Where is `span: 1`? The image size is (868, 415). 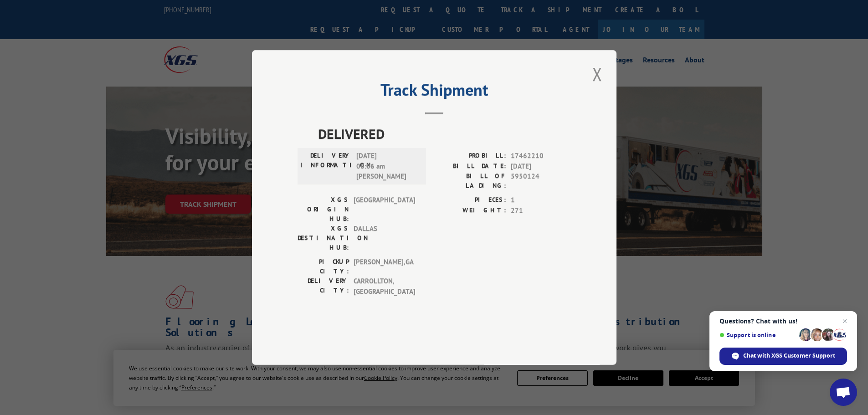
span: 1 is located at coordinates (541, 200).